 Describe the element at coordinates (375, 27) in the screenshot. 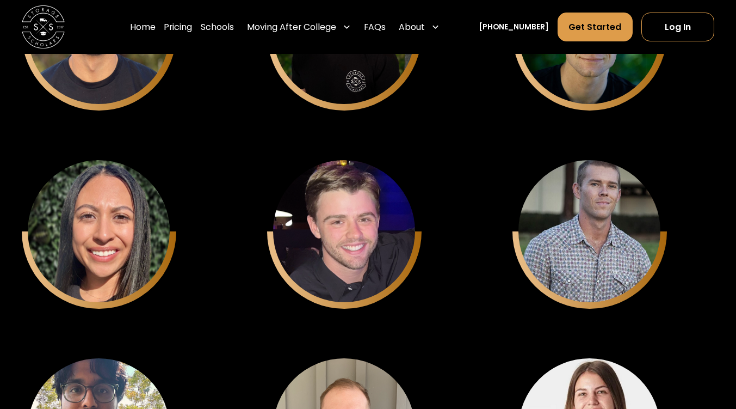

I see `a: FAQs` at that location.